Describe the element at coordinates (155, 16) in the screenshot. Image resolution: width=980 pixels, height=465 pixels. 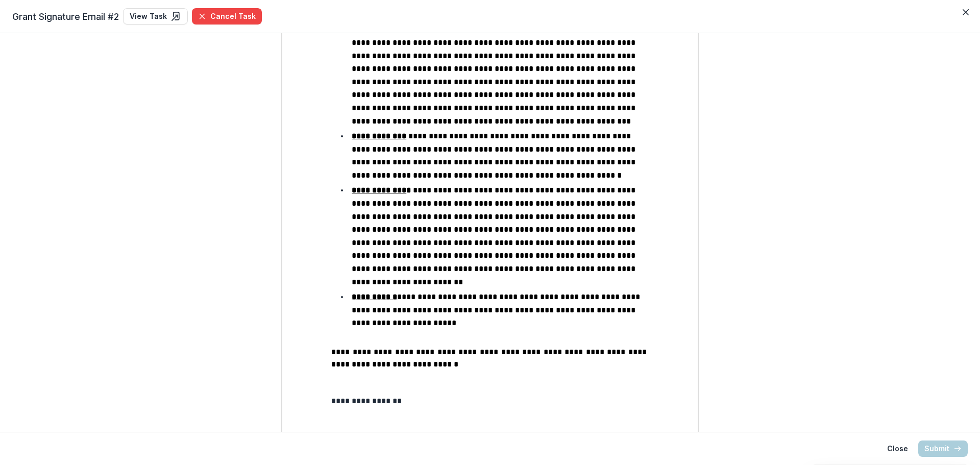
I see `a: View Task` at that location.